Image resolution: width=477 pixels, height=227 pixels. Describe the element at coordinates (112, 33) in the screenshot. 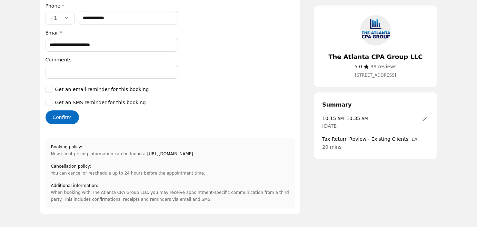

I see `label: Email` at that location.